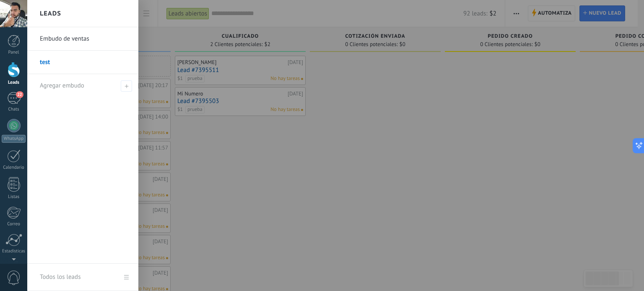  What do you see at coordinates (83, 277) in the screenshot?
I see `a: Todos los leads` at bounding box center [83, 277].